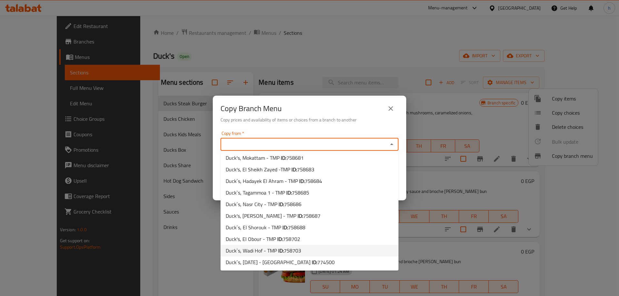  What do you see at coordinates (306, 170) in the screenshot?
I see `span: 758683` at bounding box center [306, 170].